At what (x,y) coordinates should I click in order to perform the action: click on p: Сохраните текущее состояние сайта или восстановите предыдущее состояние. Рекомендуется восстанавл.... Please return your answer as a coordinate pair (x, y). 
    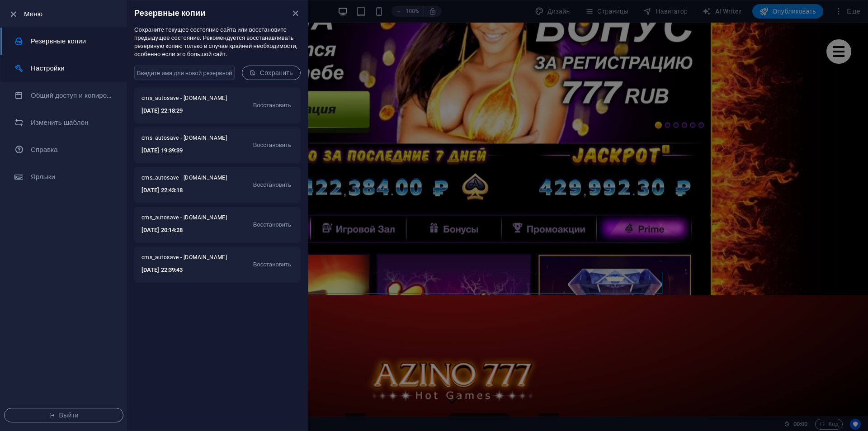
    Looking at the image, I should click on (218, 42).